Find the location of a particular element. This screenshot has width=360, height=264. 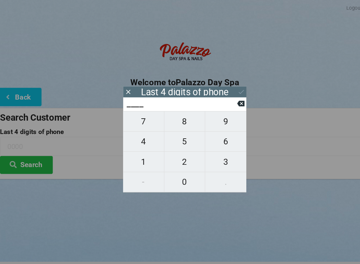

span: 3 is located at coordinates (219, 153).